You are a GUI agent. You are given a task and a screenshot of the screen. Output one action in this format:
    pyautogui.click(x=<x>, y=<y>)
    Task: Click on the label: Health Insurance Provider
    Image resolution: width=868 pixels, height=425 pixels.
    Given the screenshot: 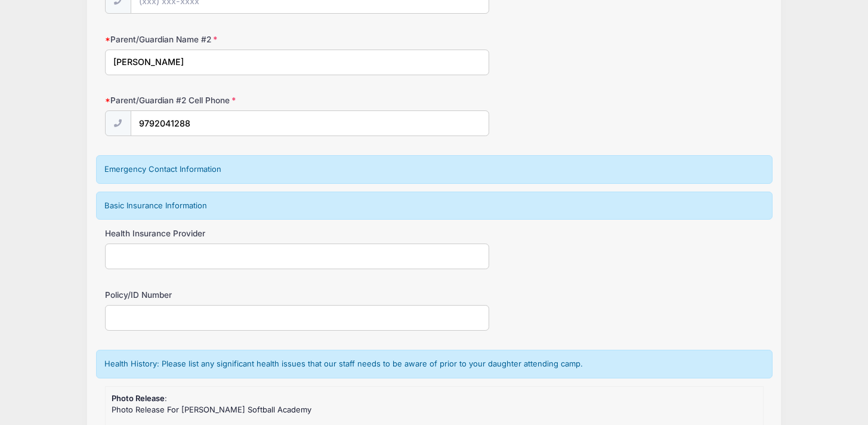 What is the action you would take?
    pyautogui.click(x=215, y=234)
    